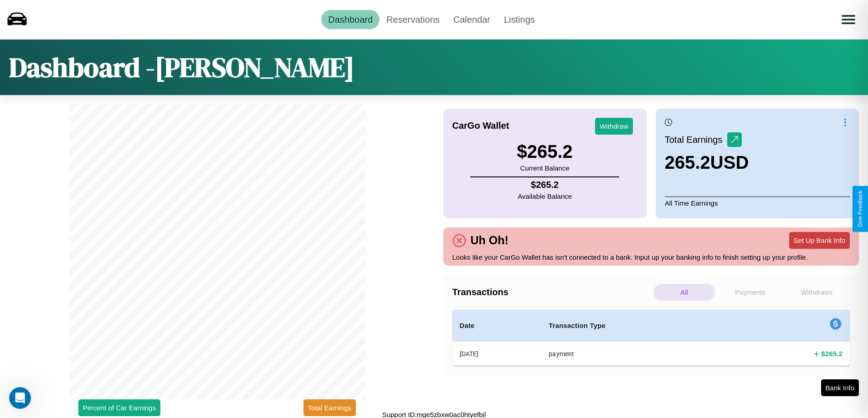 The width and height of the screenshot is (868, 418). Describe the element at coordinates (816, 292) in the screenshot. I see `p: Withdraws` at that location.